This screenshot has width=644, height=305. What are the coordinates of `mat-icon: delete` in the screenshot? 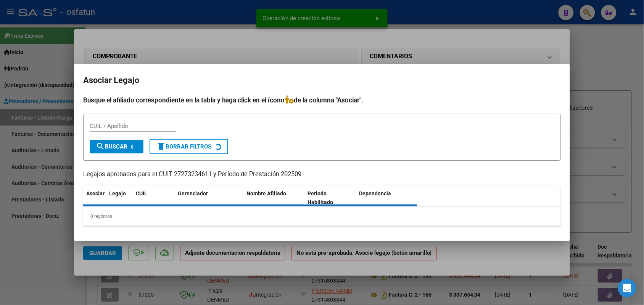 It's located at (161, 146).